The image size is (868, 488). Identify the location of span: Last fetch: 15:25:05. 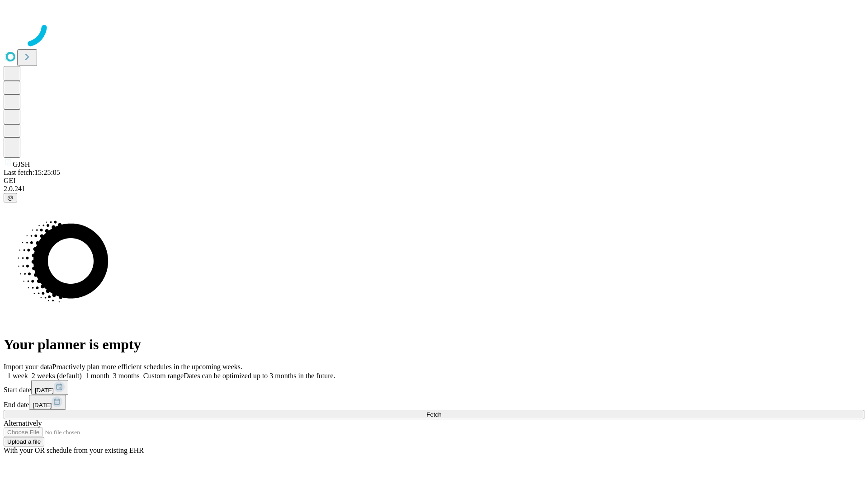
(32, 172).